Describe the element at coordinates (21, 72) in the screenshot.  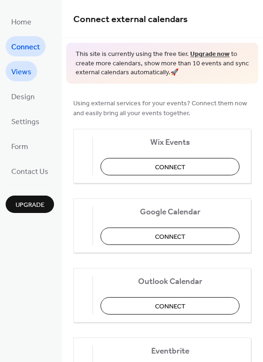
I see `span: Views` at that location.